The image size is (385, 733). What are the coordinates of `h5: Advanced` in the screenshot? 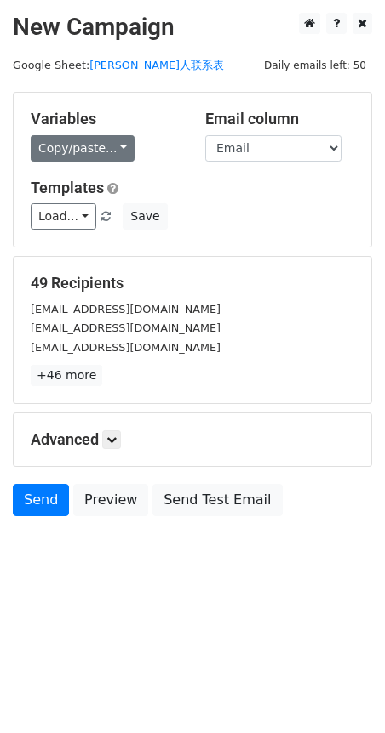 It's located at (192, 440).